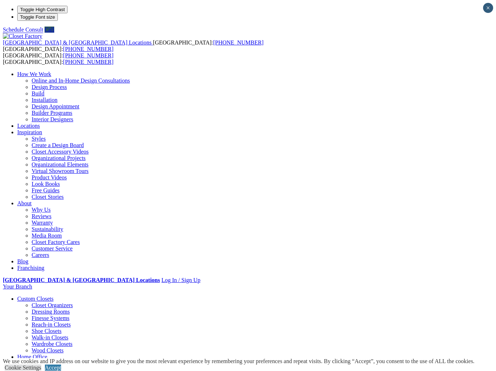  What do you see at coordinates (239, 362) in the screenshot?
I see `div: We use cookies and IP address on our website to give you the most relevant experience by remember...` at bounding box center [239, 362].